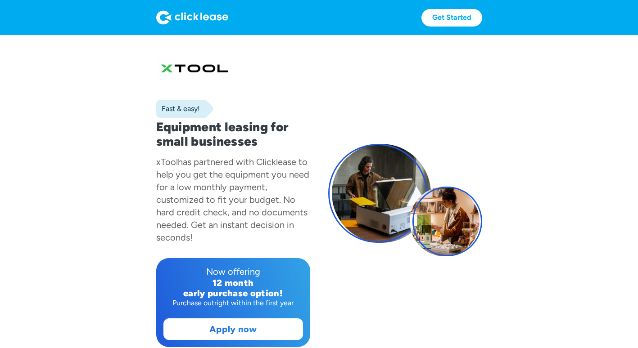  Describe the element at coordinates (233, 200) in the screenshot. I see `div: has partnered with Clicklease to help you get the equipment you need for a low monthly payment, c...` at that location.